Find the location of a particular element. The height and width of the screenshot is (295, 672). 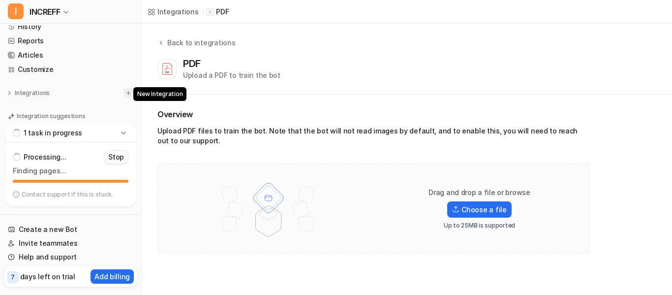

span: I is located at coordinates (16, 11).